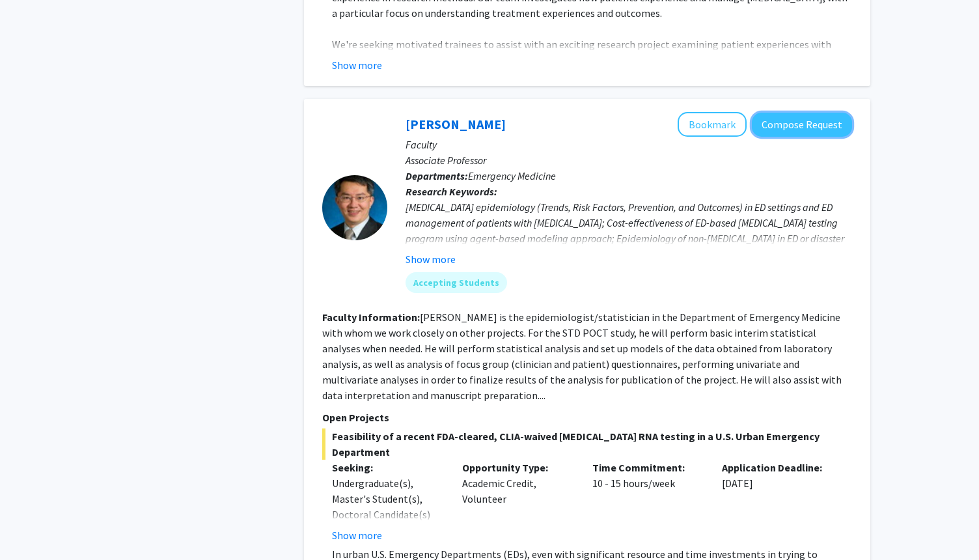 This screenshot has height=560, width=979. Describe the element at coordinates (629, 160) in the screenshot. I see `p: Associate Professor` at that location.